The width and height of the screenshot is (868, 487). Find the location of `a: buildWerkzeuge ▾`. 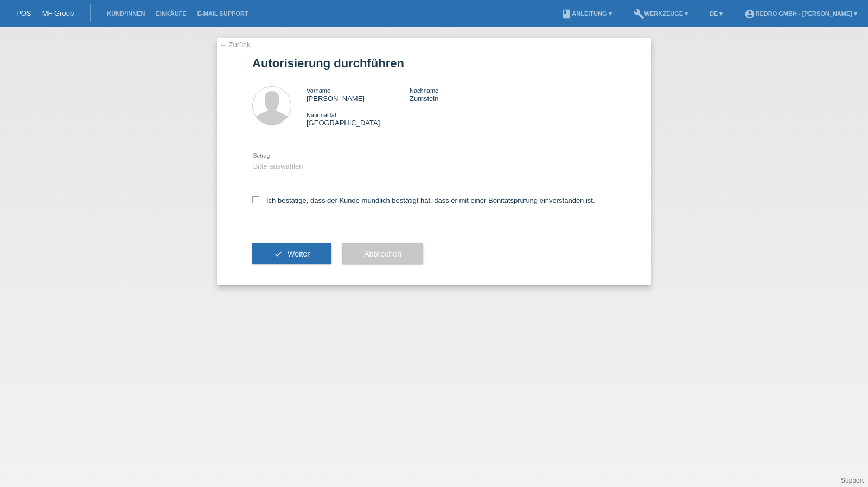

a: buildWerkzeuge ▾ is located at coordinates (661, 14).